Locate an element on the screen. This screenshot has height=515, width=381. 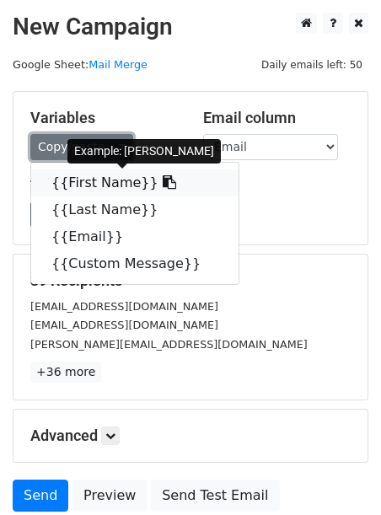
a: {{Last Name}} is located at coordinates (135, 210).